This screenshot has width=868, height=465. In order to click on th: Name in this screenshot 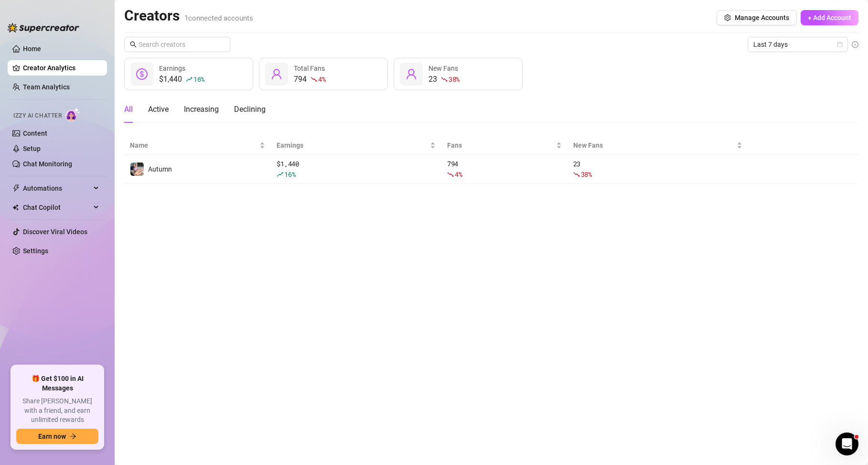, I will do `click(197, 145)`.